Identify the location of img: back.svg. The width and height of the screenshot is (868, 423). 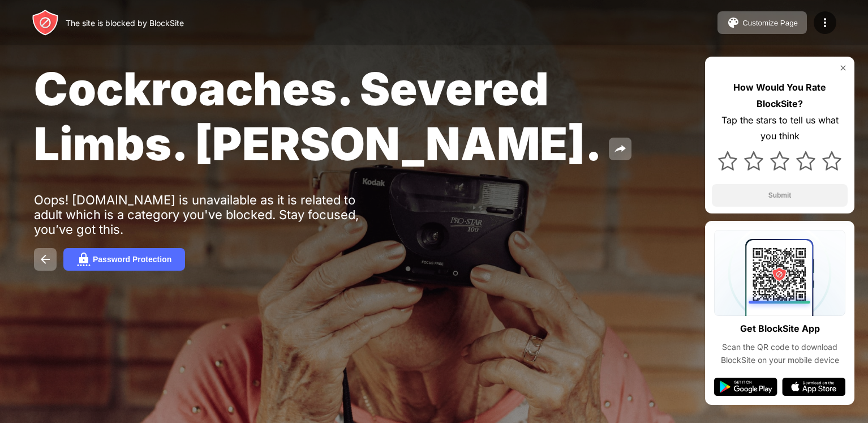
(46, 259).